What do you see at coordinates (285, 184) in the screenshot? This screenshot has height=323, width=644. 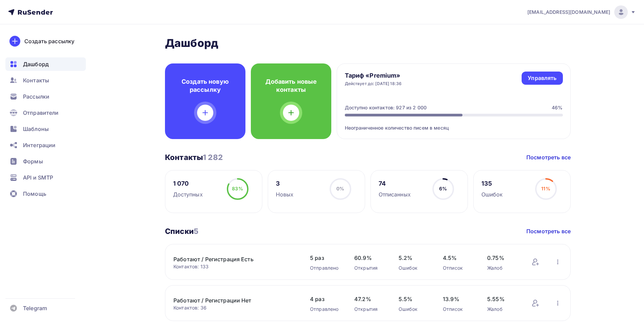 I see `div: 3` at bounding box center [285, 184].